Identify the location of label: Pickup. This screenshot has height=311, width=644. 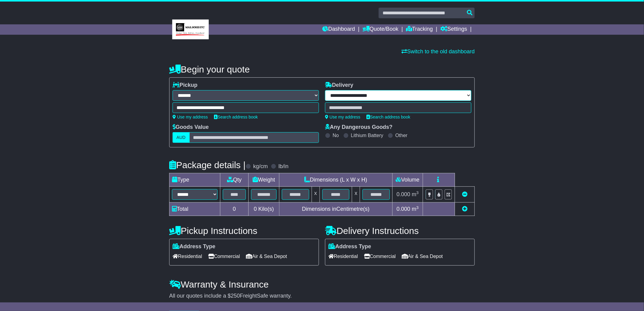
(185, 85).